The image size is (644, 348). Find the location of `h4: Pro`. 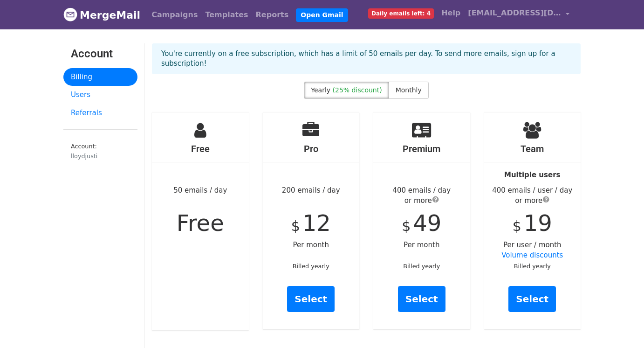

h4: Pro is located at coordinates (311, 149).